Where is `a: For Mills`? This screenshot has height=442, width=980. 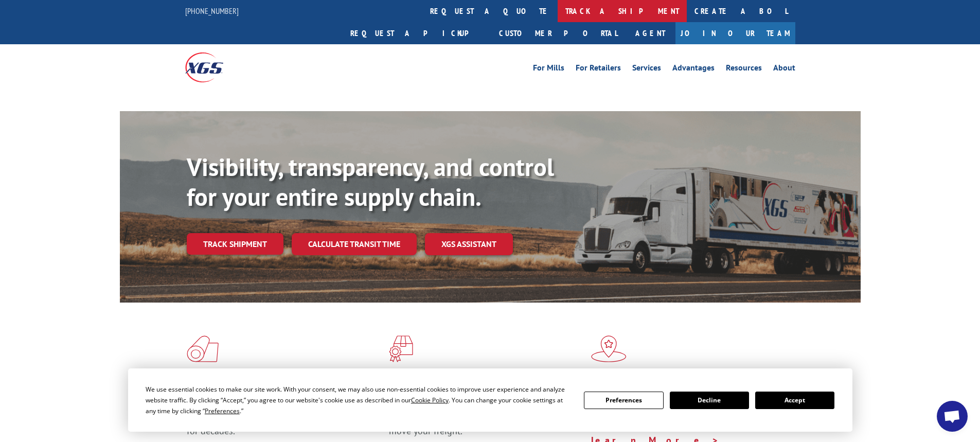
a: For Mills is located at coordinates (548, 69).